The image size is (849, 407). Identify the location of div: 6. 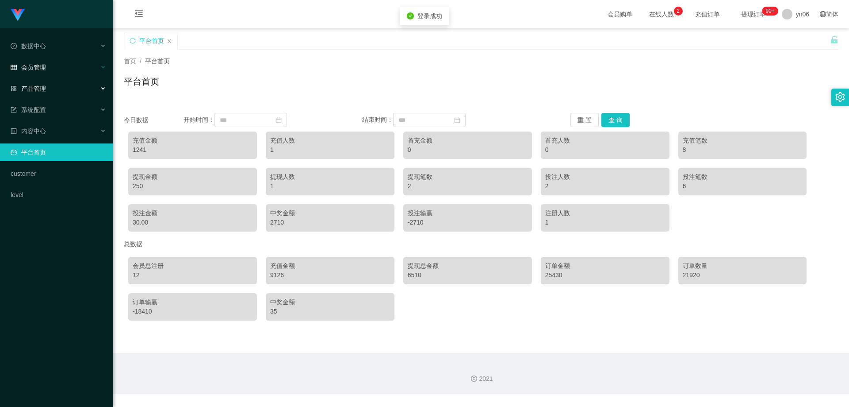
(743, 186).